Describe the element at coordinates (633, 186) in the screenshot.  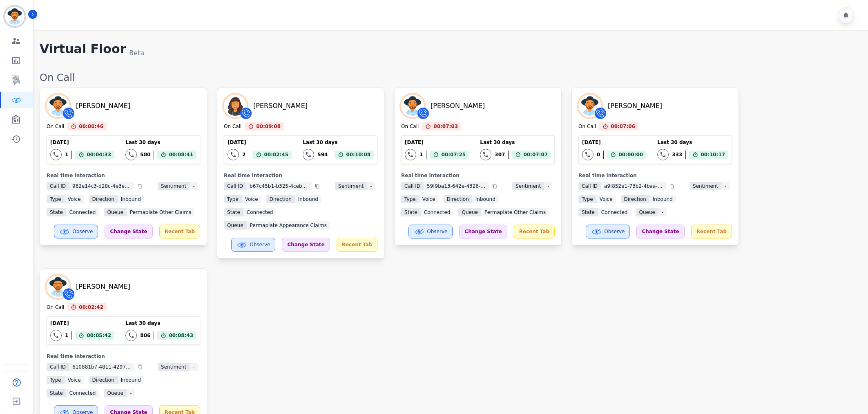
I see `span: a9f852e1-73b2-4baa-a405-1ccc9b7ce8b3` at that location.